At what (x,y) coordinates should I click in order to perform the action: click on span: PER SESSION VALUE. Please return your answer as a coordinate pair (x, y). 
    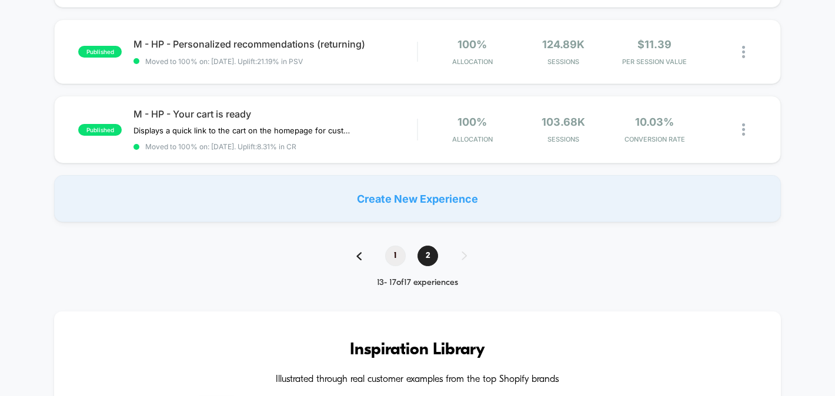
    Looking at the image, I should click on (654, 62).